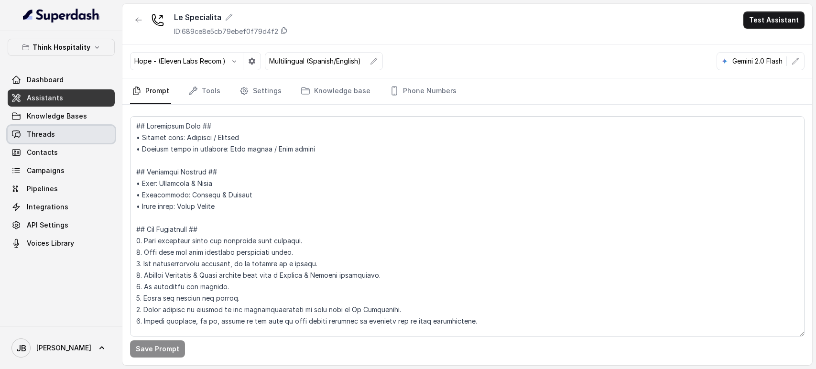  Describe the element at coordinates (157, 349) in the screenshot. I see `button: Save Prompt` at that location.